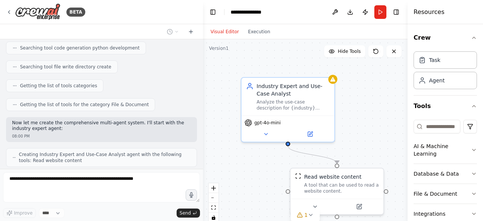  Describe the element at coordinates (337, 191) in the screenshot. I see `div: ScrapeWebsiteToolRead website contentA tool that can be used to read a website content.` at that location.